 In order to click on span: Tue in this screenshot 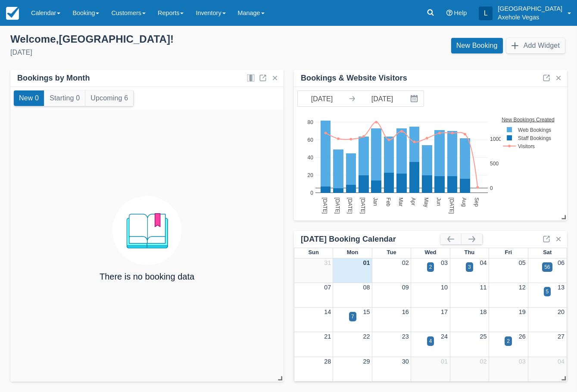, I will do `click(392, 252)`.